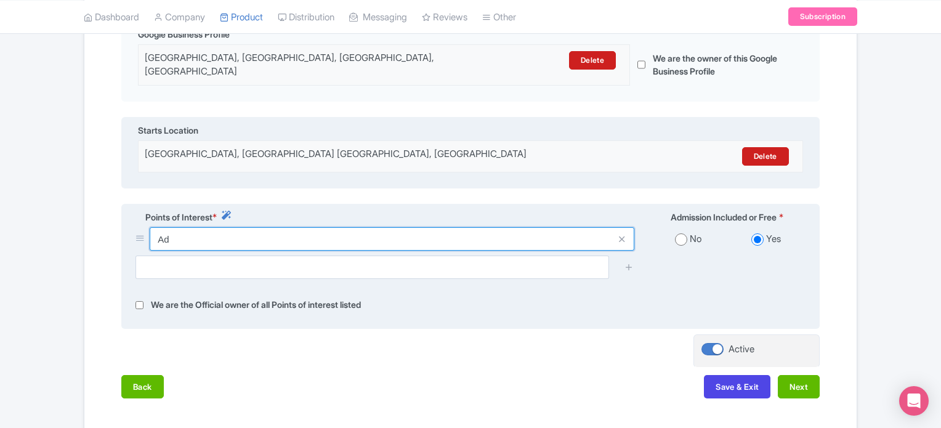  I want to click on div: Open Intercom Messenger, so click(914, 401).